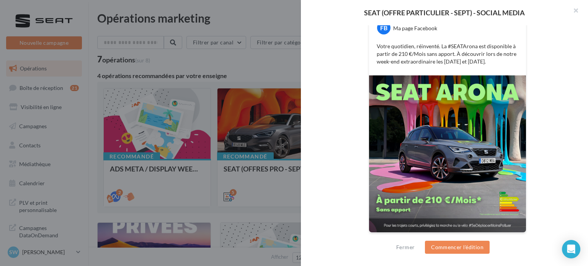 This screenshot has width=588, height=266. What do you see at coordinates (457, 247) in the screenshot?
I see `button: Commencer l'édition` at bounding box center [457, 247].